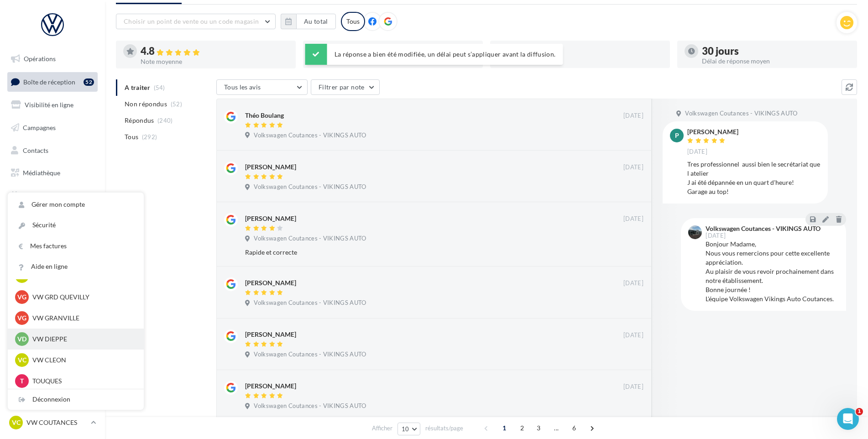 Image resolution: width=868 pixels, height=439 pixels. I want to click on div: Note moyenne, so click(215, 61).